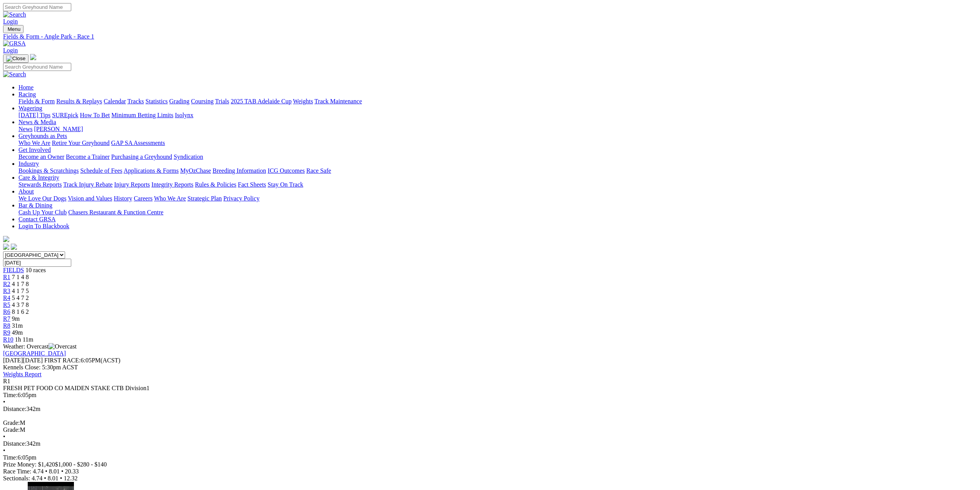  What do you see at coordinates (8, 339) in the screenshot?
I see `a: R10` at bounding box center [8, 339].